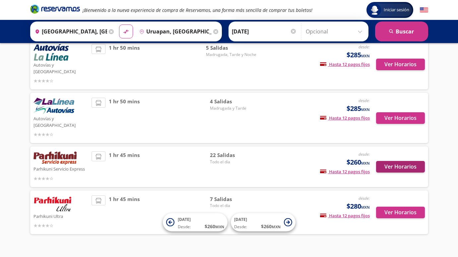 The image size is (458, 257). Describe the element at coordinates (233, 108) in the screenshot. I see `span: Madrugada y Tarde` at that location.